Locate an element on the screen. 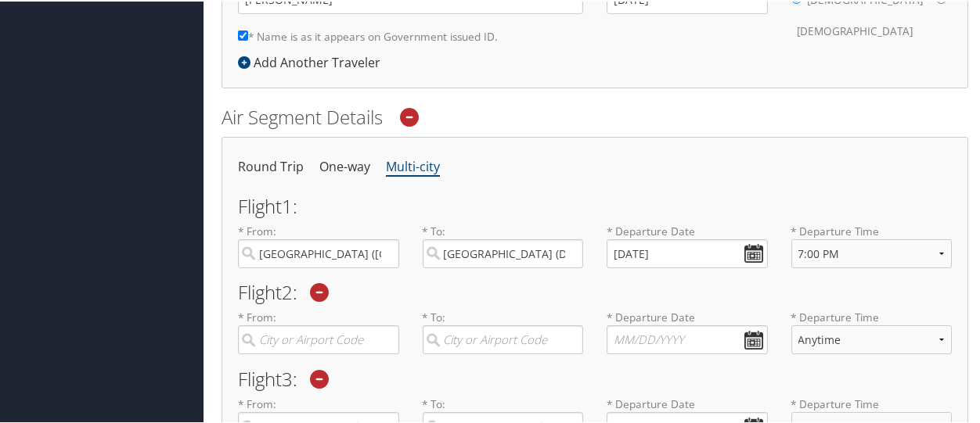 The height and width of the screenshot is (423, 980). label: * Name is as it appears on Government issued ID. is located at coordinates (368, 35).